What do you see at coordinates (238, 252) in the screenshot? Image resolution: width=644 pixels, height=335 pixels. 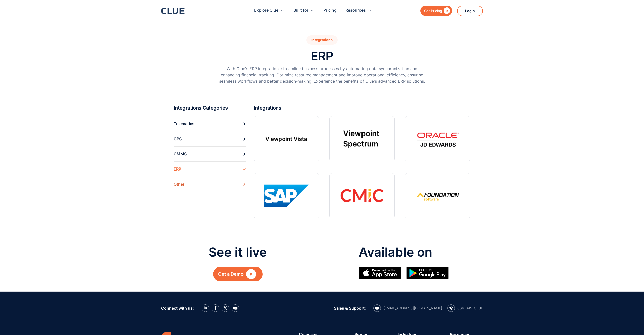 I see `p: See it live` at bounding box center [238, 252].